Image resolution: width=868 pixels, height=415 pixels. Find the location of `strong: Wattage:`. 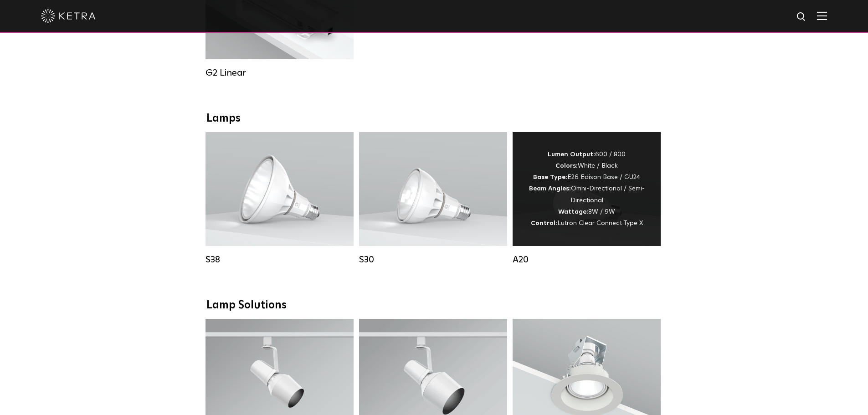

strong: Wattage: is located at coordinates (573, 212).